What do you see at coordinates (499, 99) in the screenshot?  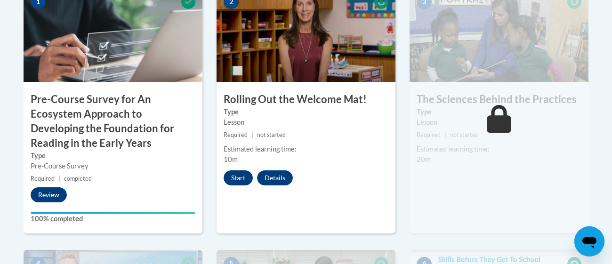 I see `h3: The Sciences Behind the Practices` at bounding box center [499, 99].